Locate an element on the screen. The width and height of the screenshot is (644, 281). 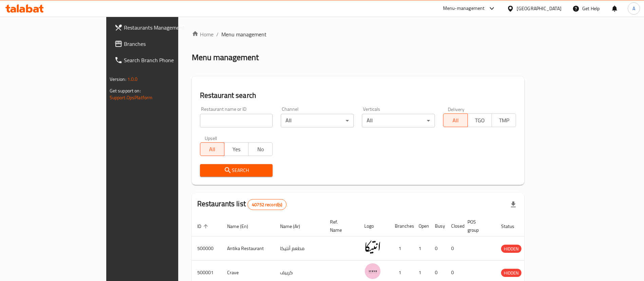
span: No is located at coordinates (261, 149).